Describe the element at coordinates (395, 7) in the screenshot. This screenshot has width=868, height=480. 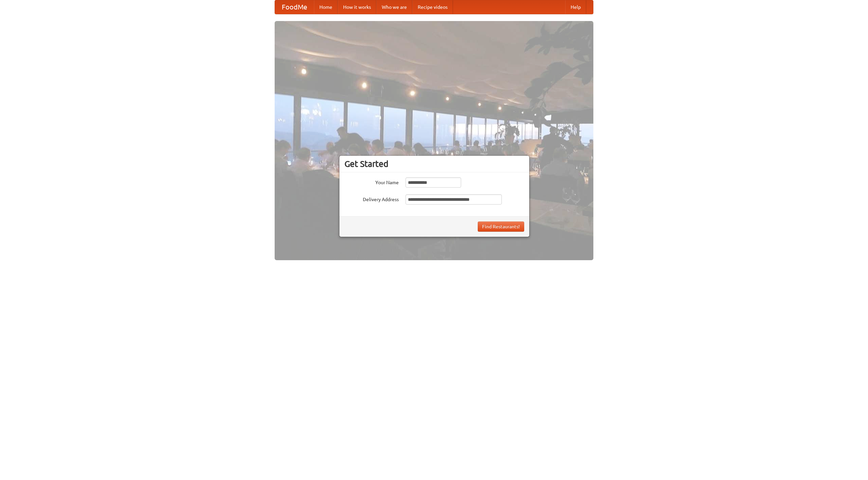
I see `a: Who we are` at that location.